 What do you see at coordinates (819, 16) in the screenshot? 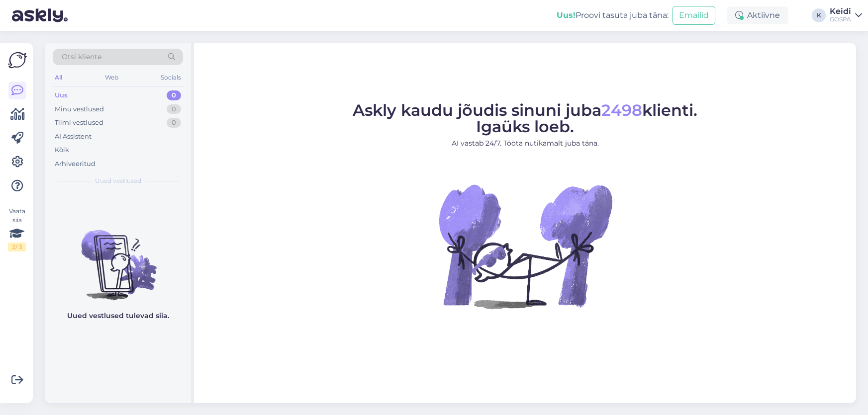
I see `div: K` at bounding box center [819, 16].